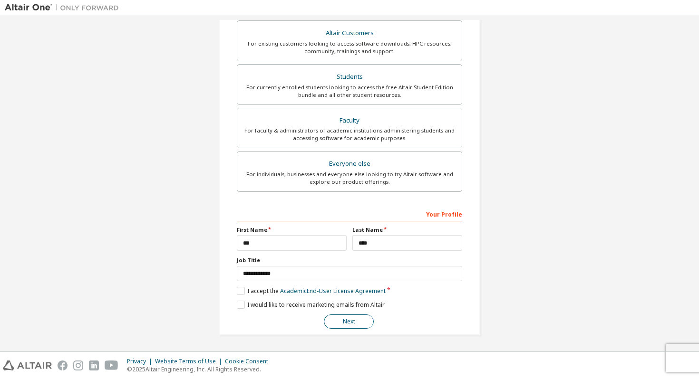  I want to click on div: Privacy, so click(141, 362).